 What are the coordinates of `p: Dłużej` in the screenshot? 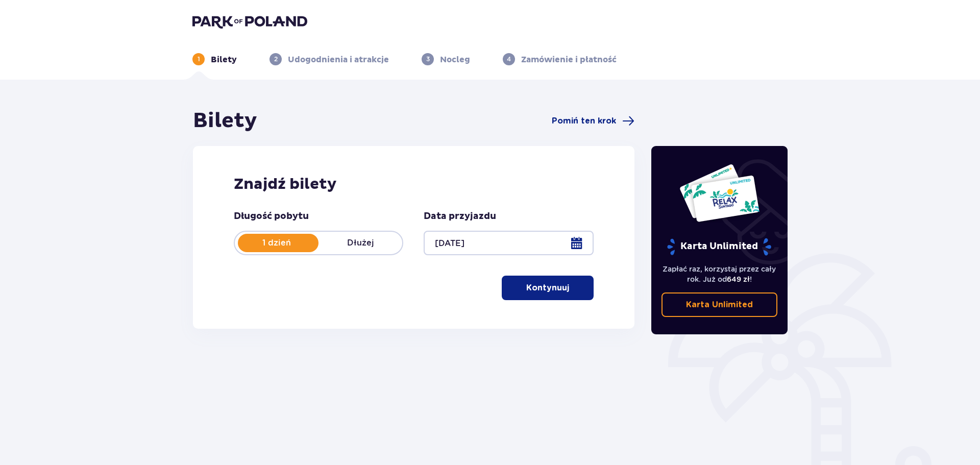 It's located at (360, 243).